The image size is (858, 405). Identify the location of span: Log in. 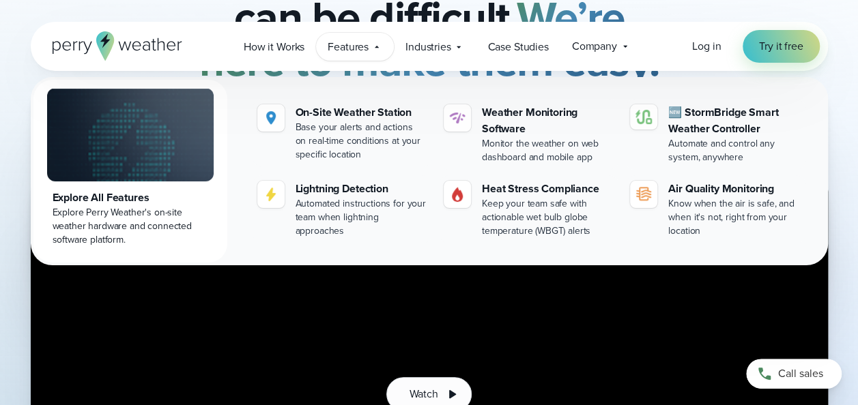
(706, 46).